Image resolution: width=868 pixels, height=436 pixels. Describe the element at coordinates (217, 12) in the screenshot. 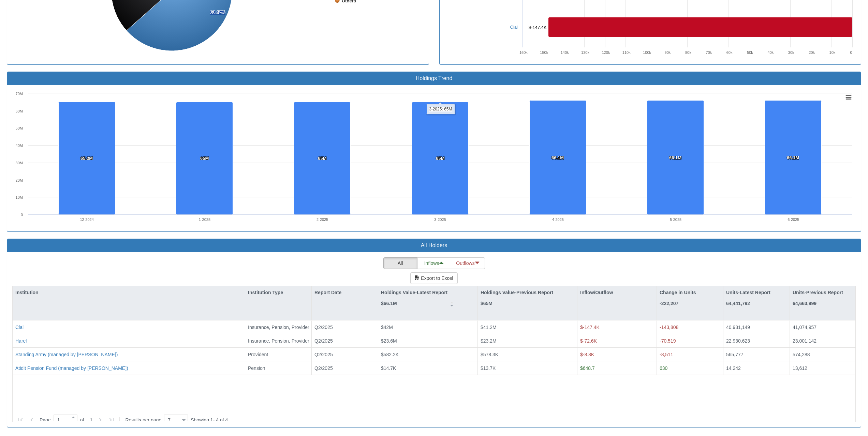

I see `tspan: 63.42%` at that location.